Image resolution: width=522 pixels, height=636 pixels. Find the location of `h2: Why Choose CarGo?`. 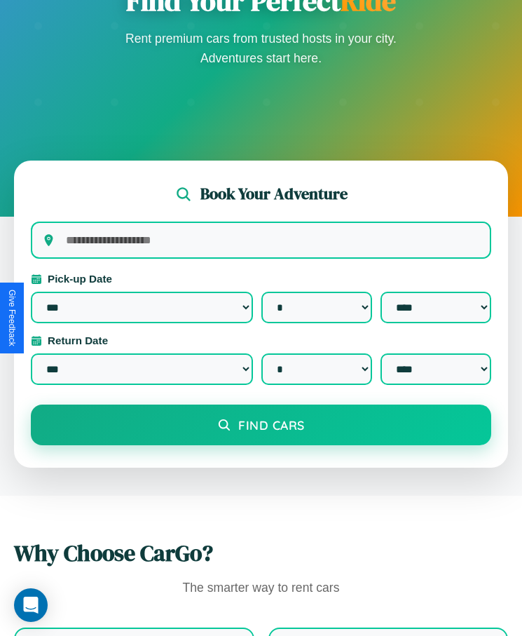

h2: Why Choose CarGo? is located at coordinates (261, 553).